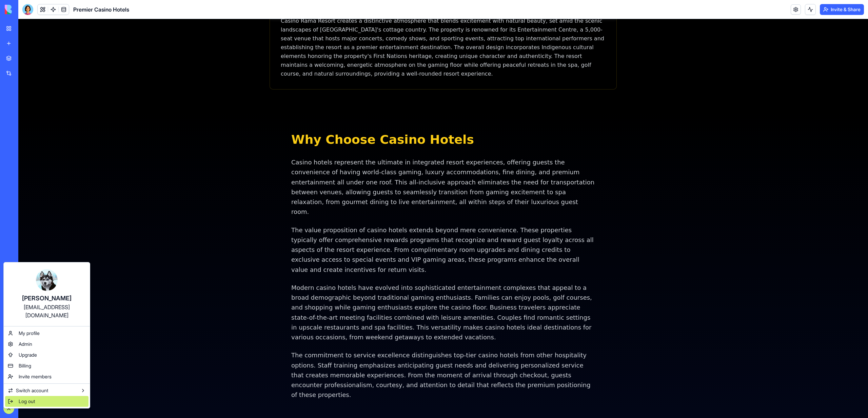 The height and width of the screenshot is (418, 868). I want to click on a: Billing, so click(47, 366).